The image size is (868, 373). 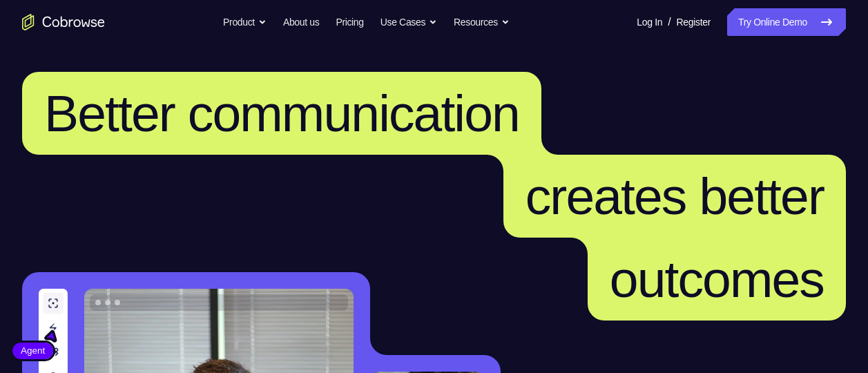 What do you see at coordinates (717, 279) in the screenshot?
I see `span: outcomes` at bounding box center [717, 279].